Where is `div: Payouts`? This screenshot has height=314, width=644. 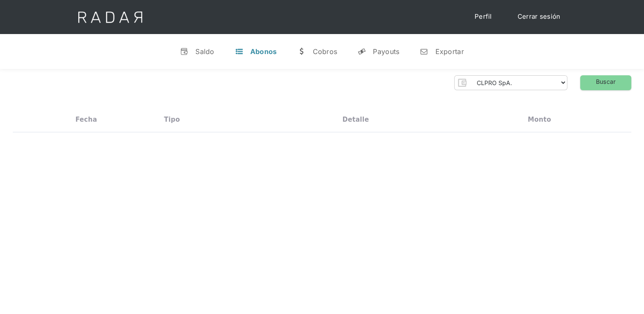 div: Payouts is located at coordinates (386, 51).